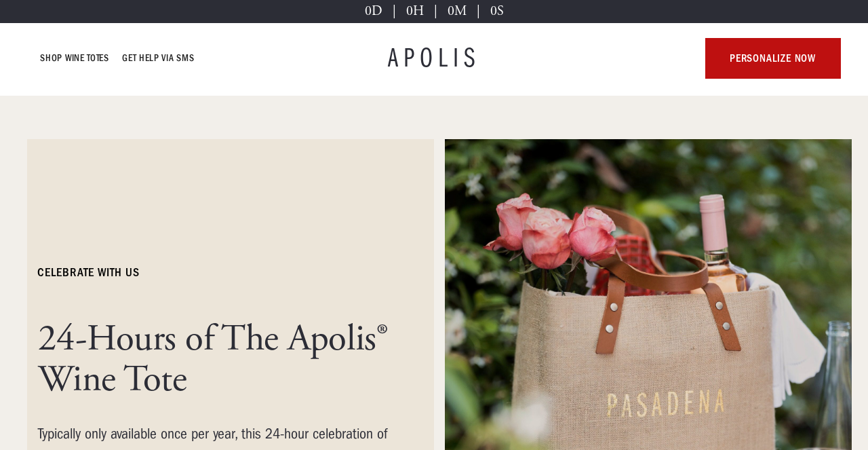  Describe the element at coordinates (75, 58) in the screenshot. I see `a: Shop Wine Totes` at that location.